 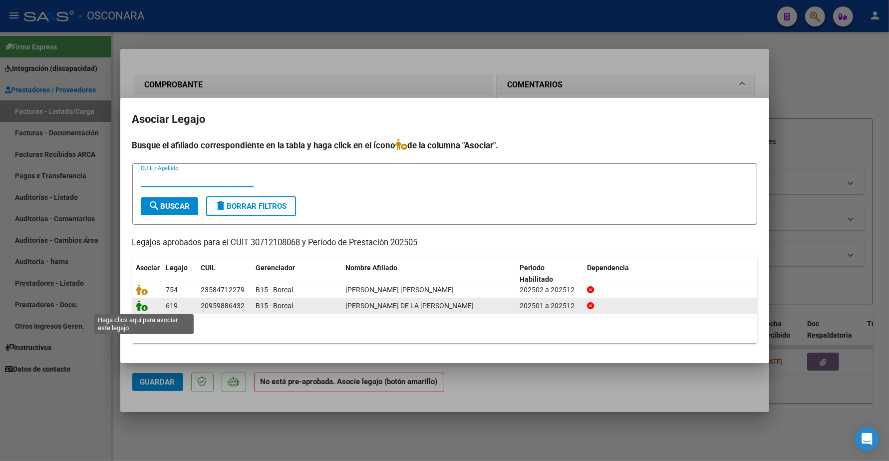 What do you see at coordinates (410, 306) in the screenshot?
I see `span: NARANJO DE LA HOZ ELIAN JESUS` at bounding box center [410, 306].